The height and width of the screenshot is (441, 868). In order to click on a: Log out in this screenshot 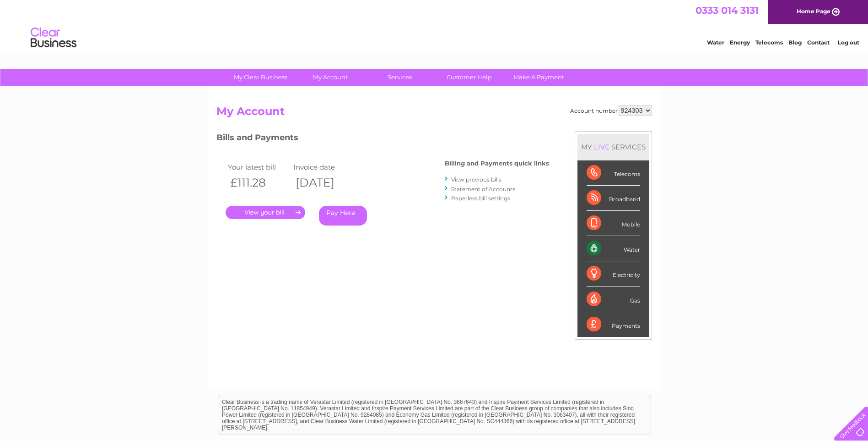, I will do `click(848, 43)`.